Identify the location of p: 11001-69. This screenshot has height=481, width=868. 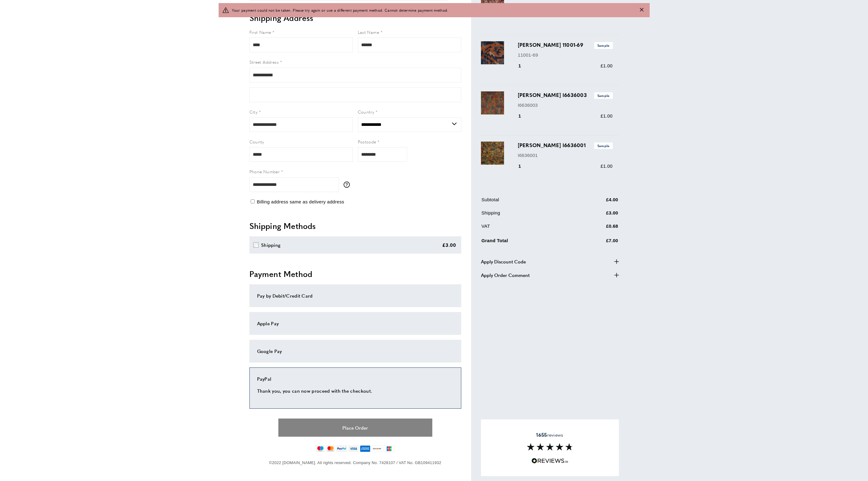
(566, 56).